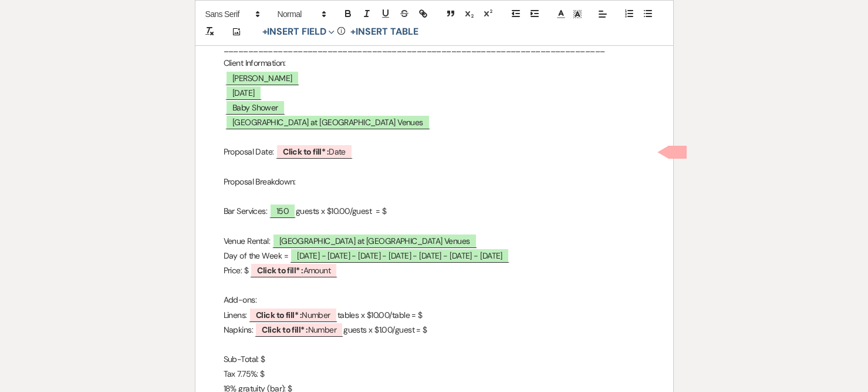  I want to click on span: Amount, so click(294, 270).